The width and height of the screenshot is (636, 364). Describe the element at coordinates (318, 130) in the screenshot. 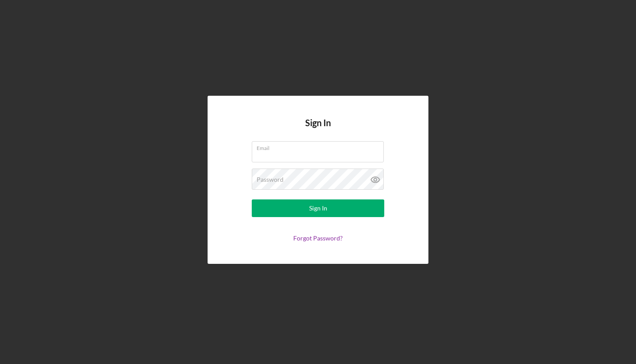

I see `h4: Sign In` at that location.